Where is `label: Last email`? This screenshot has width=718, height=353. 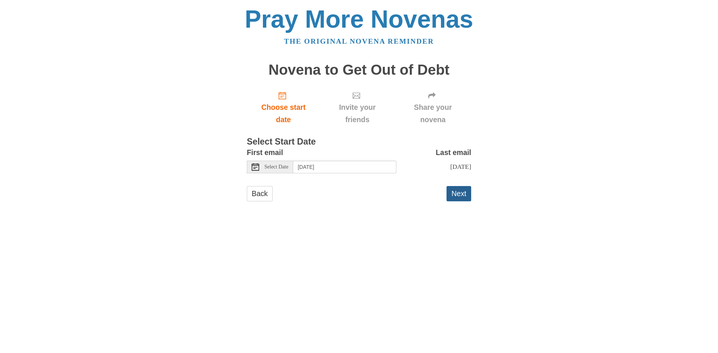
label: Last email is located at coordinates (453, 153).